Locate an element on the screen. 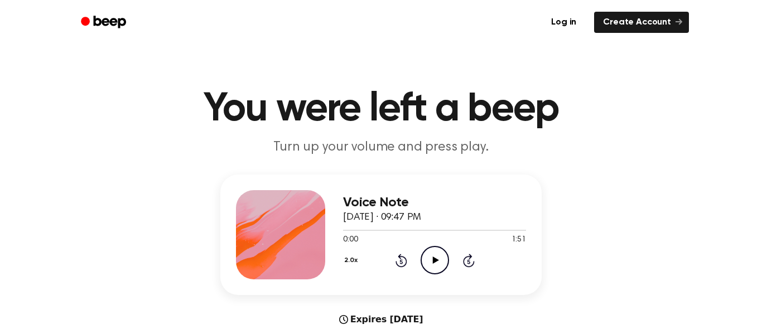 The width and height of the screenshot is (762, 334). p: Turn up your volume and press play. is located at coordinates (381, 147).